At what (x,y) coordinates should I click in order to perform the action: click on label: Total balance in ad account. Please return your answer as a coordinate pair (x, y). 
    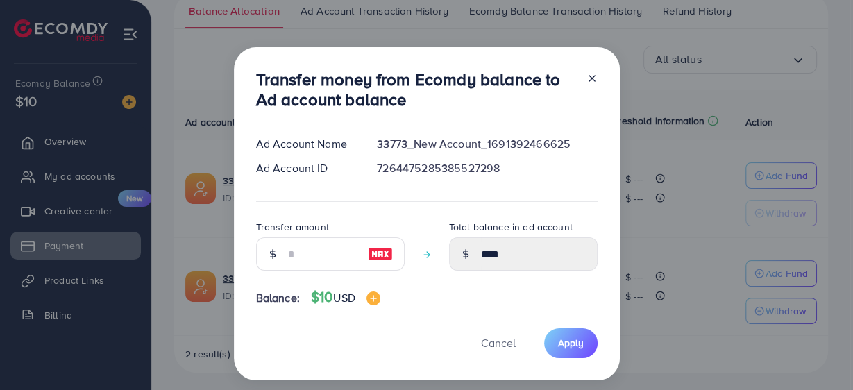
    Looking at the image, I should click on (511, 227).